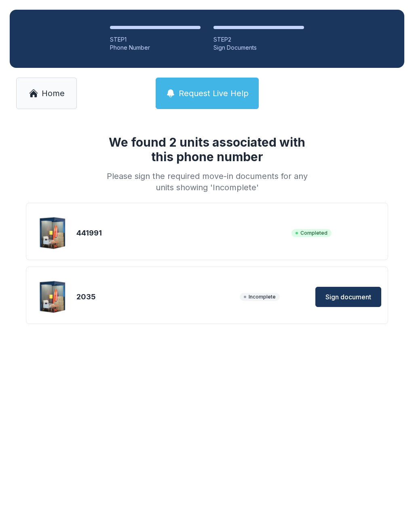 The width and height of the screenshot is (414, 532). I want to click on div: STEP 1, so click(155, 40).